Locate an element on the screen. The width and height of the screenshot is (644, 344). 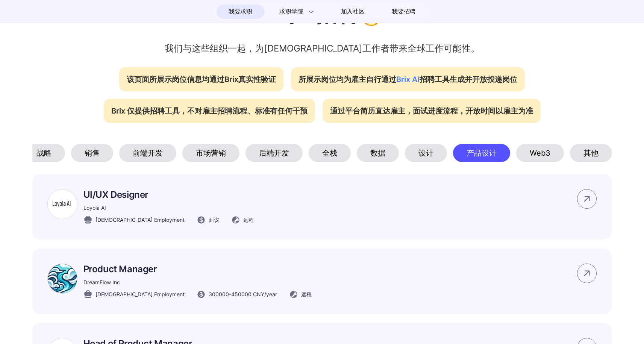
div: 通过平台简历直达雇主，面试进度流程，开放时间以雇主为准 is located at coordinates (432, 110).